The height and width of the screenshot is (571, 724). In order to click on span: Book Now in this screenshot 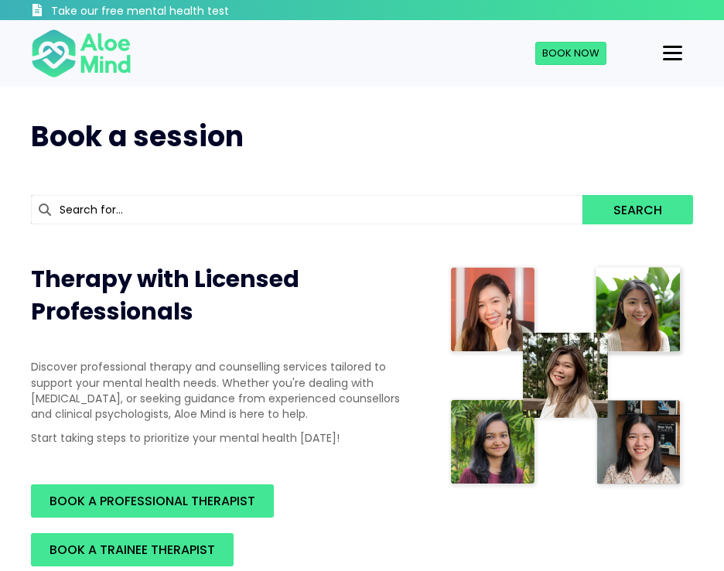, I will do `click(571, 53)`.